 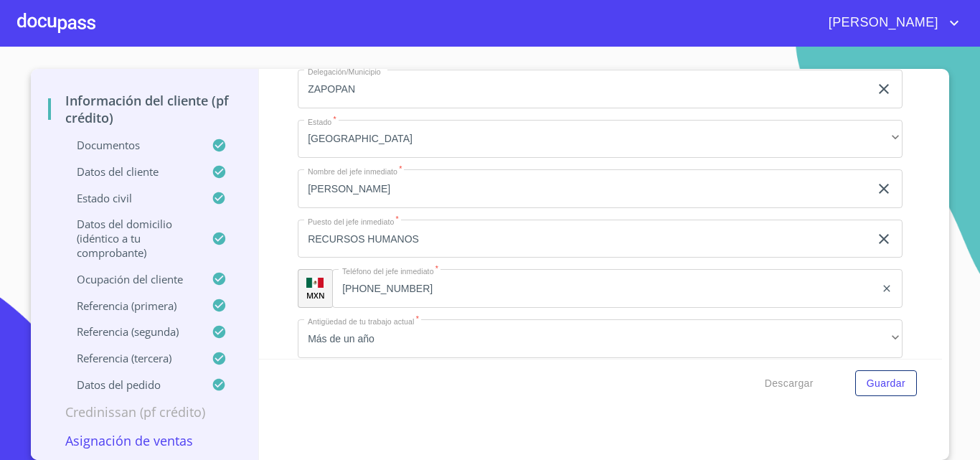 I want to click on p: Referencia (primera), so click(x=130, y=305).